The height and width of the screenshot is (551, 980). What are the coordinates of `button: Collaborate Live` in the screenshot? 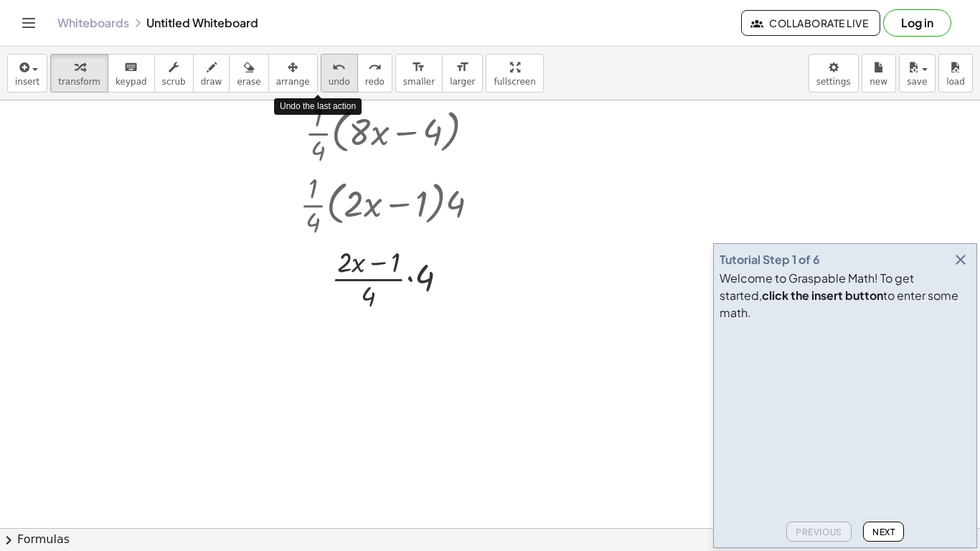 It's located at (810, 22).